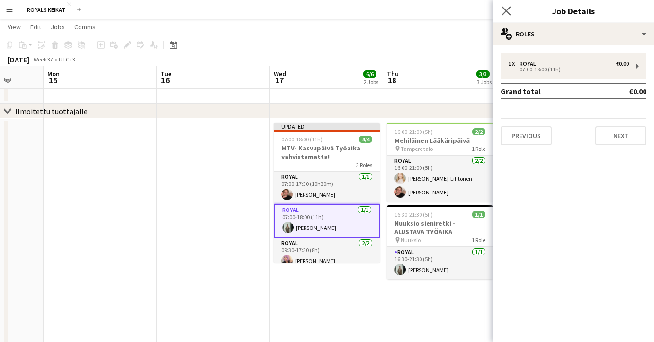 This screenshot has width=654, height=342. What do you see at coordinates (58, 27) in the screenshot?
I see `span: Jobs` at bounding box center [58, 27].